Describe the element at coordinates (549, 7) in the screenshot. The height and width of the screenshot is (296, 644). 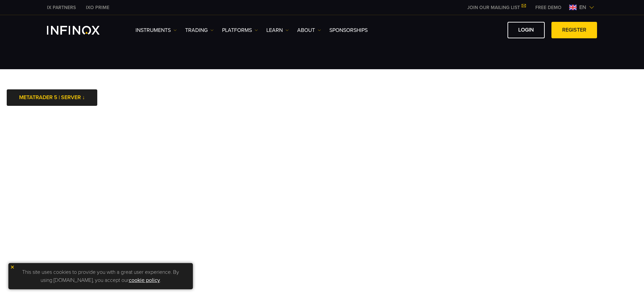
I see `a: INFINOX MENU` at that location.